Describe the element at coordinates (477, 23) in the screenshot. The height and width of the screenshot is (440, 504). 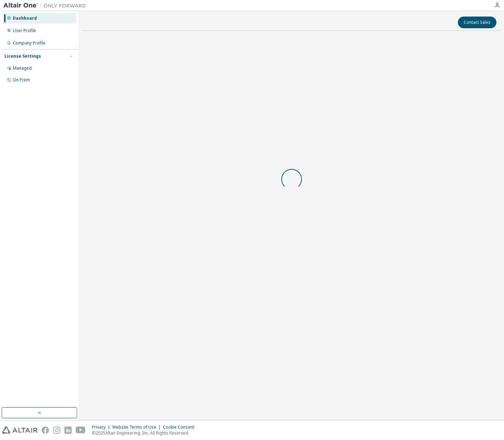
I see `button: Contact Sales` at that location.